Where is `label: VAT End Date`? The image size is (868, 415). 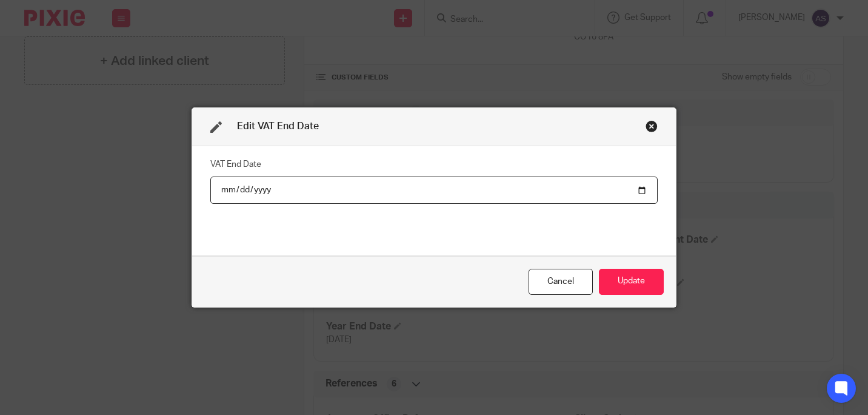 label: VAT End Date is located at coordinates (236, 164).